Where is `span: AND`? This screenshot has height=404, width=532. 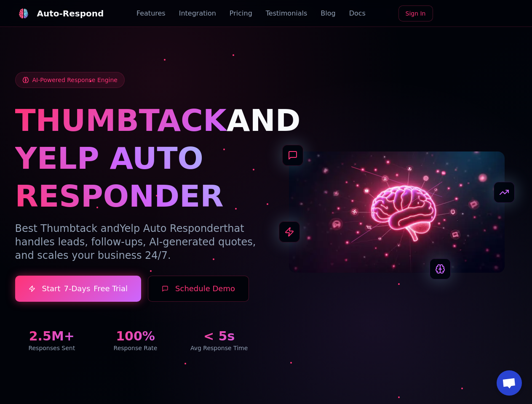
span: AND is located at coordinates (264, 121).